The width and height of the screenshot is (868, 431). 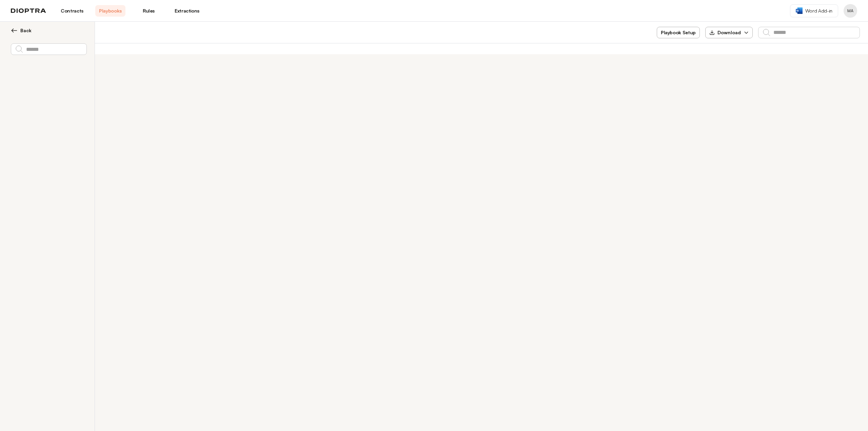 I want to click on button: Playbook Setup, so click(x=678, y=32).